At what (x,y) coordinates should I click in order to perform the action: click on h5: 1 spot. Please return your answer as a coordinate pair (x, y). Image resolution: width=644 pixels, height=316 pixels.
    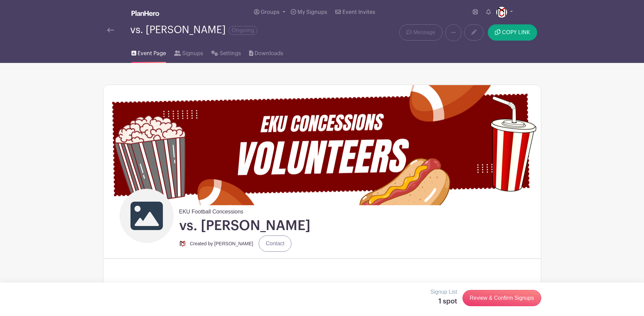
    Looking at the image, I should click on (443, 301).